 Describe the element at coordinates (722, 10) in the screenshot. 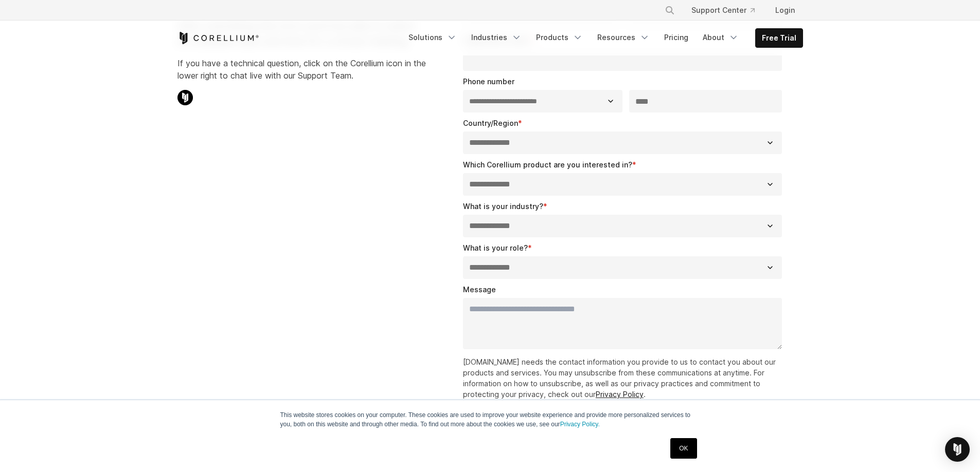

I see `a: Support Center` at that location.